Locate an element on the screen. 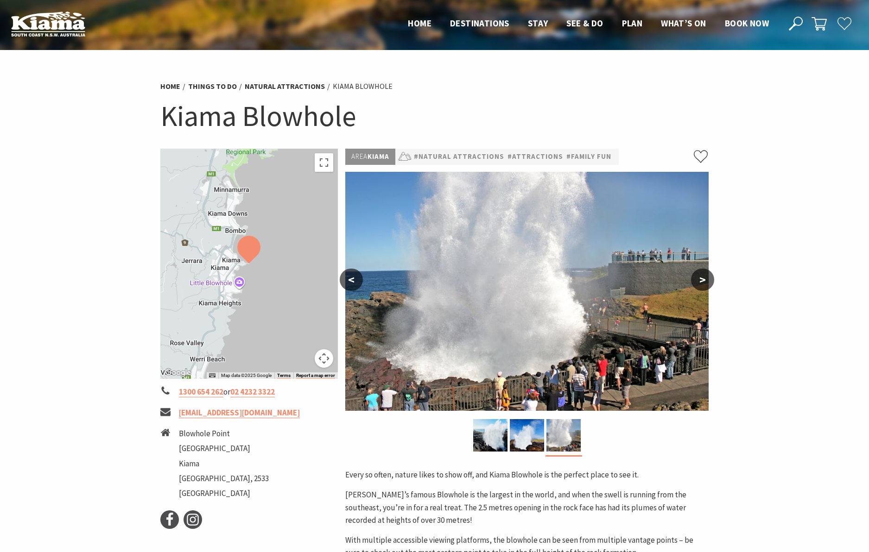 The image size is (869, 552). a: Home is located at coordinates (170, 86).